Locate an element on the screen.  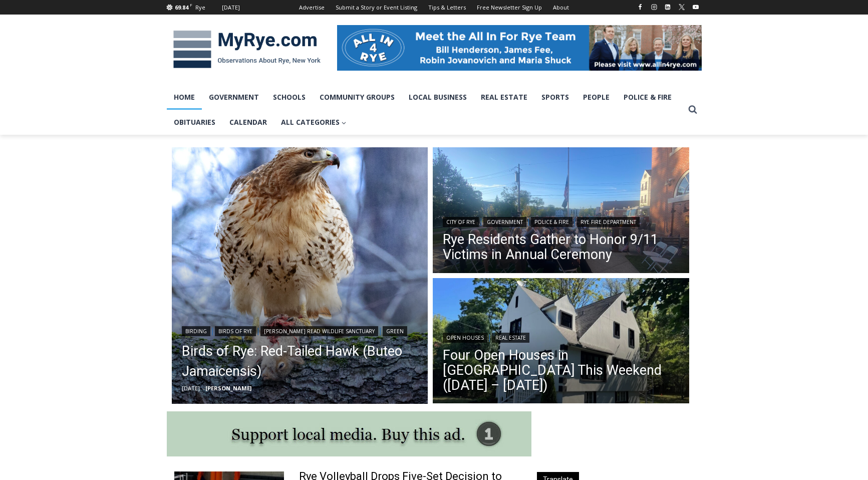
a: Local Business is located at coordinates (437, 97).